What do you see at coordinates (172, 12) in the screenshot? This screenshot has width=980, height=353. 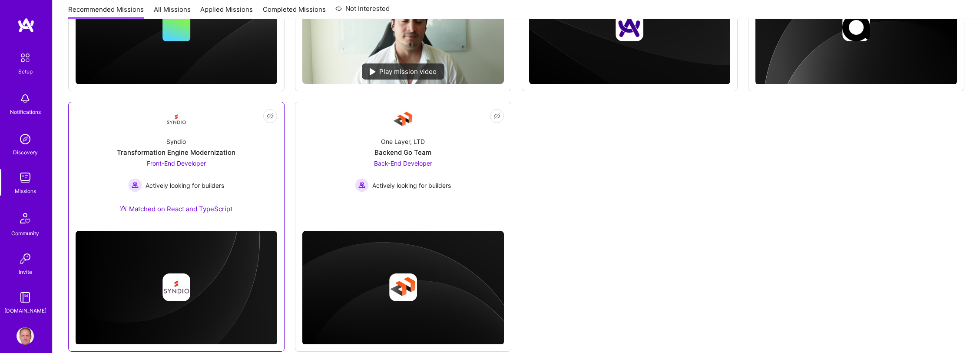 I see `a: All Missions` at bounding box center [172, 12].